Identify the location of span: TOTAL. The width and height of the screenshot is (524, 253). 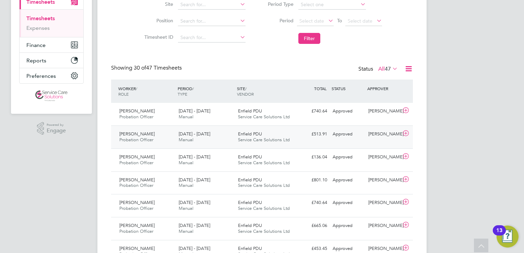
(320, 88).